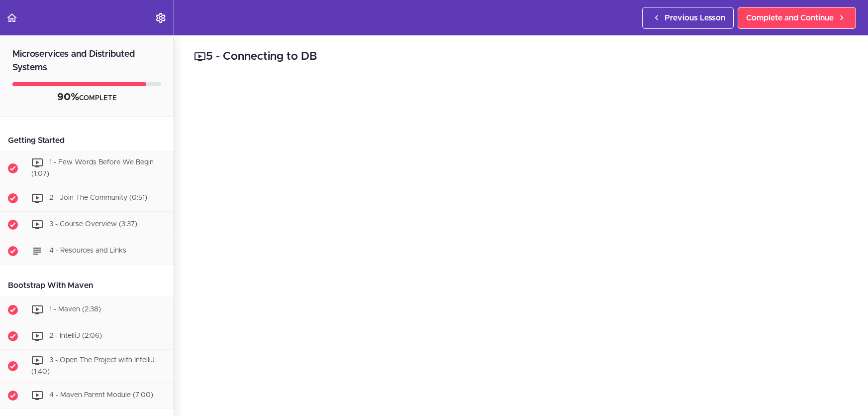 This screenshot has height=416, width=868. Describe the element at coordinates (75, 309) in the screenshot. I see `span: 1 - Maven (2:38)` at that location.